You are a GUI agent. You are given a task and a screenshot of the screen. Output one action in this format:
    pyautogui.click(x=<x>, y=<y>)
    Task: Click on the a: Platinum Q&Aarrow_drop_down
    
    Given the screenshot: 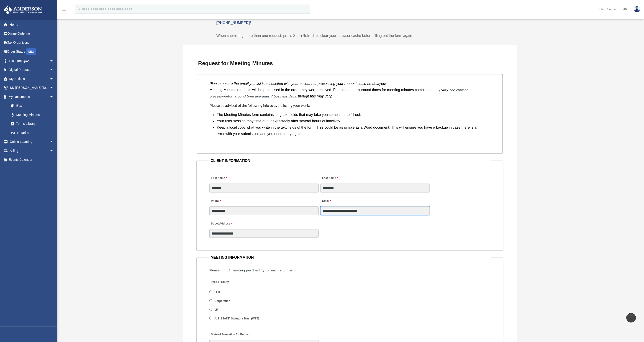 What is the action you would take?
    pyautogui.click(x=32, y=61)
    